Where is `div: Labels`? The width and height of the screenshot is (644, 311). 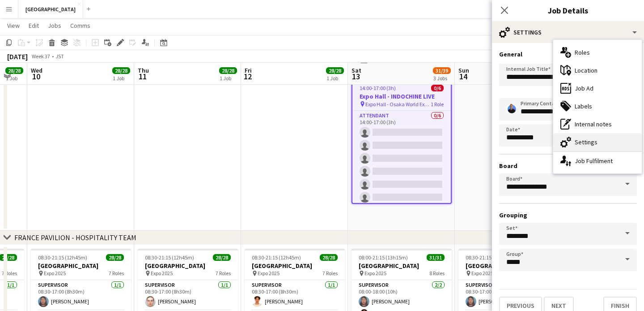 div: Labels is located at coordinates (597, 106).